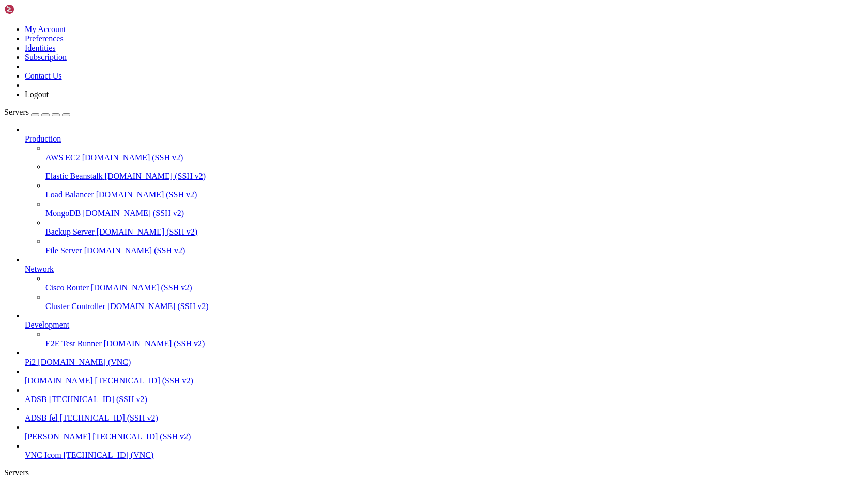 The width and height of the screenshot is (868, 478). What do you see at coordinates (37, 112) in the screenshot?
I see `a: Servers` at bounding box center [37, 112].